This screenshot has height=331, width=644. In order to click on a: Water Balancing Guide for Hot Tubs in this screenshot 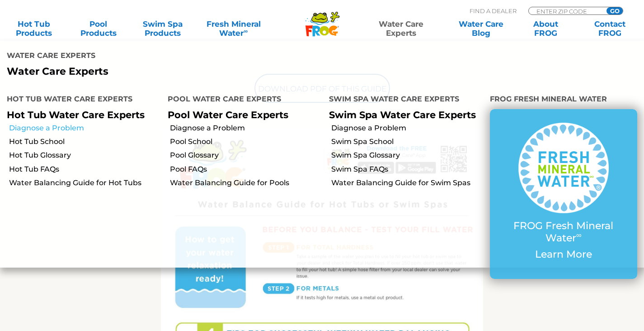, I will do `click(85, 183)`.